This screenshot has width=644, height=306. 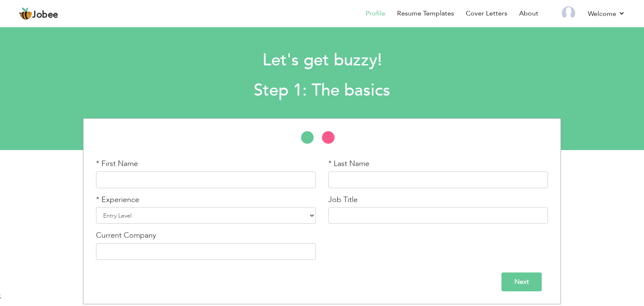 I want to click on h1: Let's get buzzy!, so click(x=322, y=60).